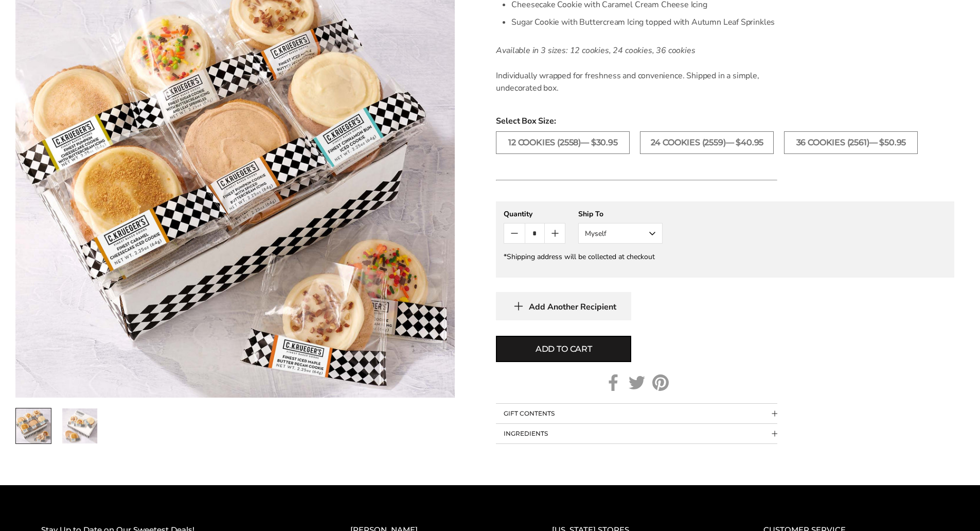  Describe the element at coordinates (661, 382) in the screenshot. I see `a: Pinterest` at that location.